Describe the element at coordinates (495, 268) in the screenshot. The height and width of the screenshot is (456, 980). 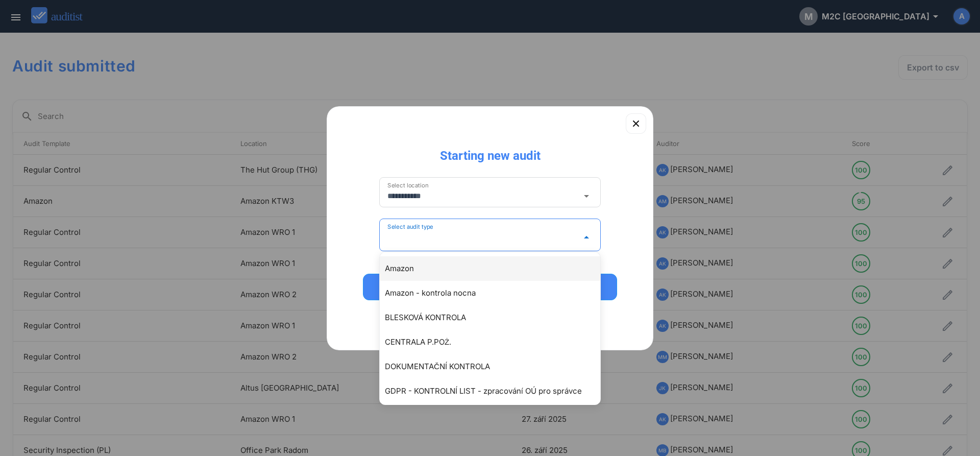
I see `div: Amazon` at that location.